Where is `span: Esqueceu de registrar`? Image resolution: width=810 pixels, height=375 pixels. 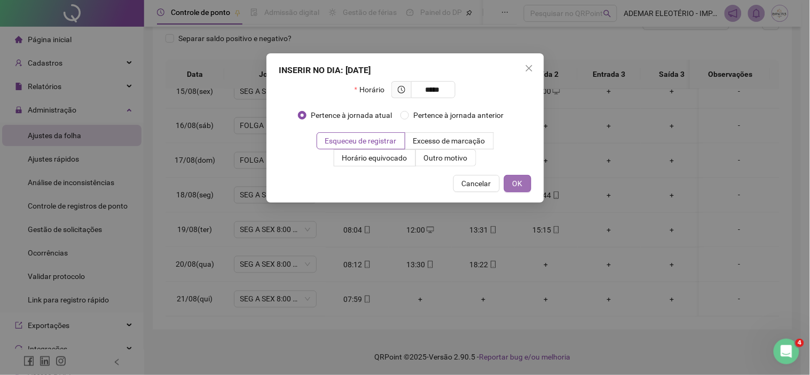
span: Esqueceu de registrar is located at coordinates (361, 141).